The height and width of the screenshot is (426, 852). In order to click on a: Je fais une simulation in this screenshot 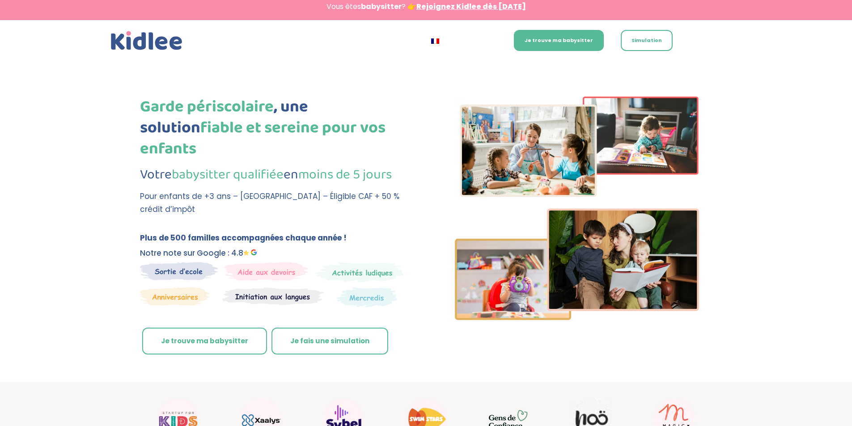, I will do `click(330, 341)`.